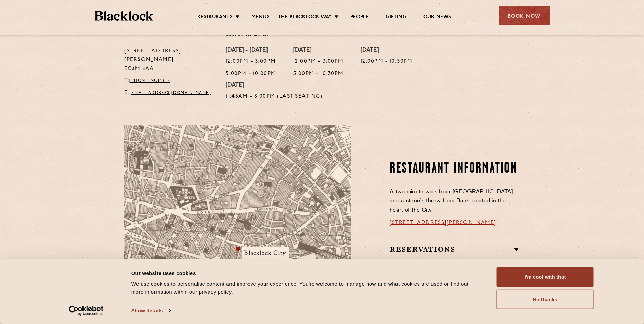 The width and height of the screenshot is (644, 324). I want to click on h2: Restaurant Information, so click(455, 169).